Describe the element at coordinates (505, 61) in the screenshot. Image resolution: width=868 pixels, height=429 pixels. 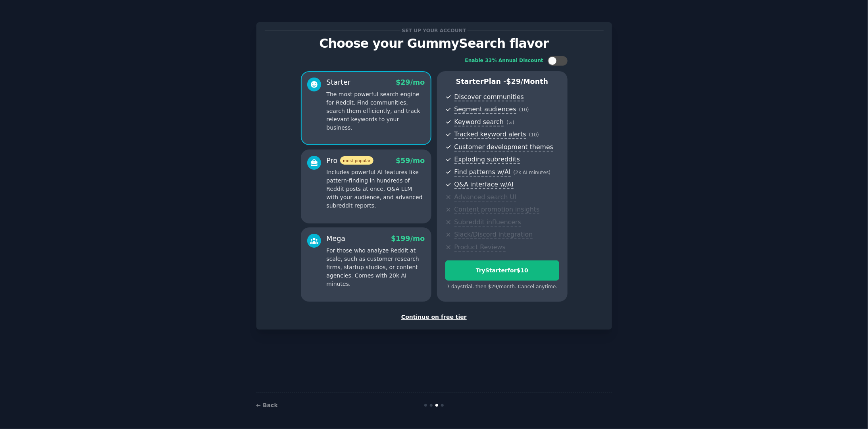
I see `div: Enable 33% Annual Discount` at that location.